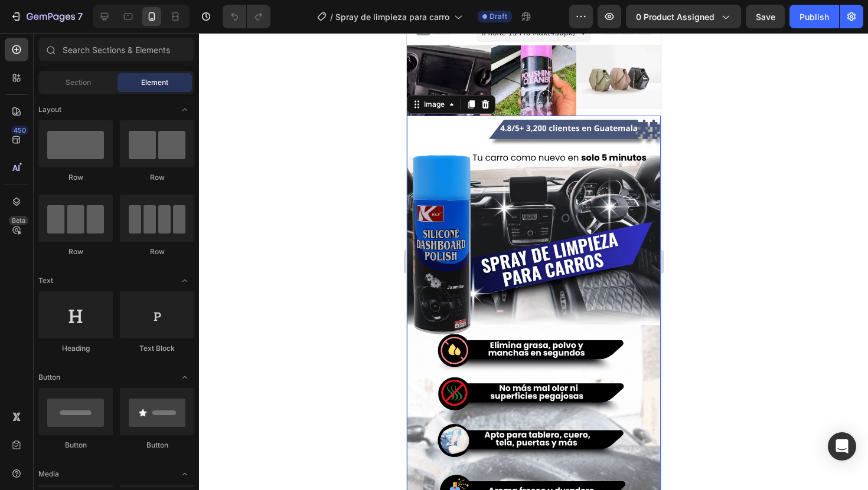 Image resolution: width=868 pixels, height=490 pixels. What do you see at coordinates (683, 16) in the screenshot?
I see `button: 0 product assigned` at bounding box center [683, 16].